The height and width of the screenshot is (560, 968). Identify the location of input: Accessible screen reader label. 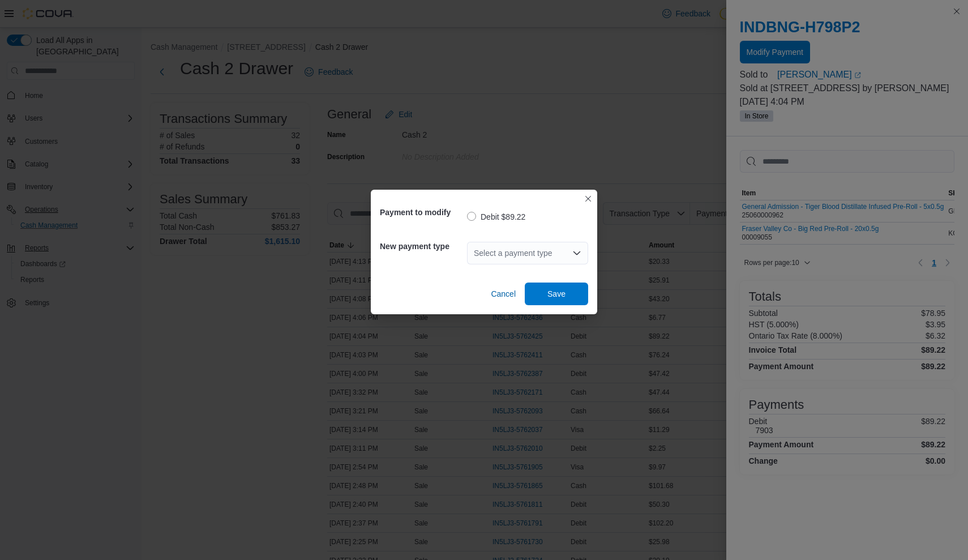
(474, 253).